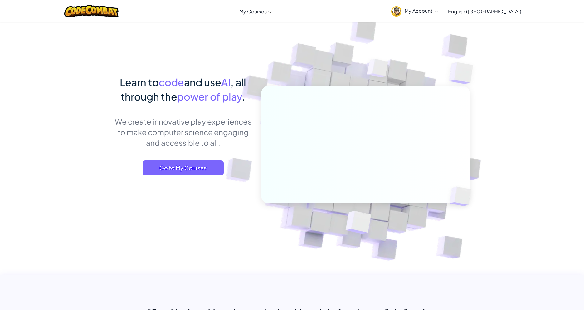 The width and height of the screenshot is (584, 310). Describe the element at coordinates (183, 168) in the screenshot. I see `span: Go to My Courses` at that location.